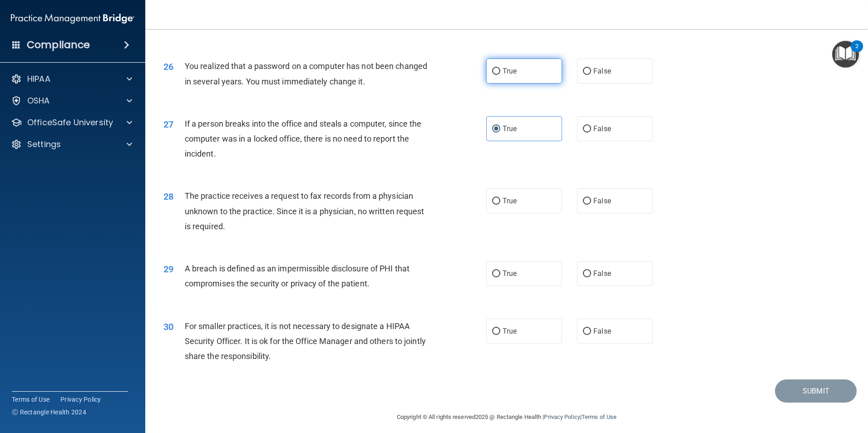 This screenshot has height=433, width=868. Describe the element at coordinates (303, 138) in the screenshot. I see `span: If a person breaks into the office and steals a computer, since the computer was in a locked offi...` at that location.